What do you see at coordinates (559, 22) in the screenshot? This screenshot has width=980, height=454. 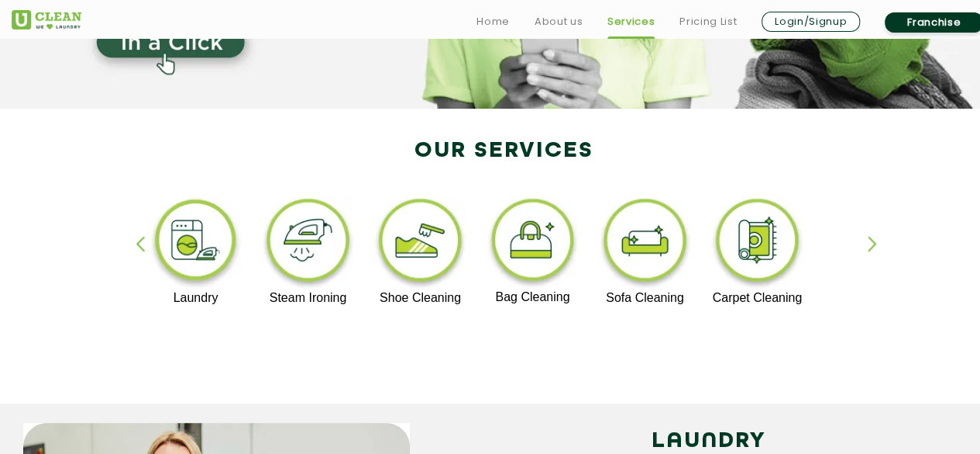 I see `a: About us` at bounding box center [559, 22].